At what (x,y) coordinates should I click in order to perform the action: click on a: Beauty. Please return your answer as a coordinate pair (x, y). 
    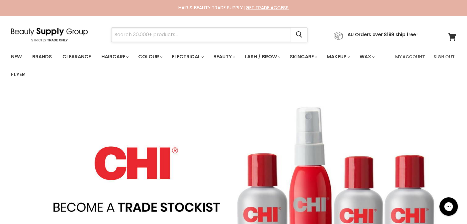
    Looking at the image, I should click on (224, 57).